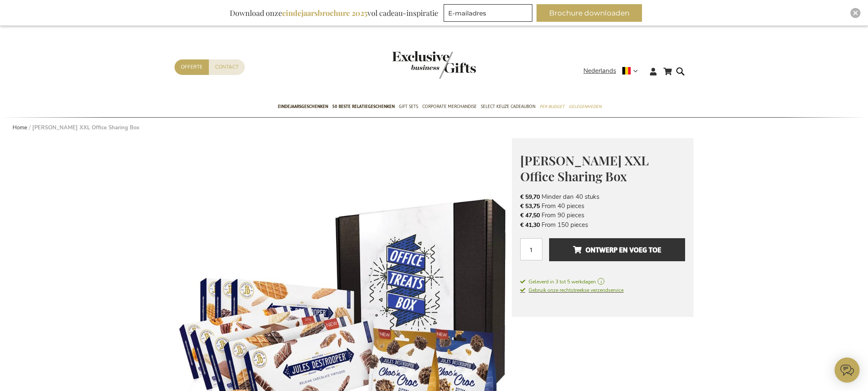 This screenshot has height=391, width=868. Describe the element at coordinates (334, 13) in the screenshot. I see `div: Download onze vol cadeau-inspiratie` at that location.